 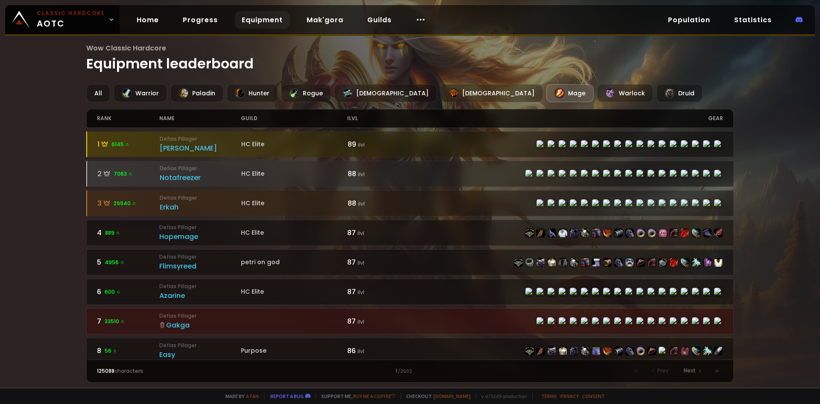 I want to click on span: Checkout, so click(x=436, y=396).